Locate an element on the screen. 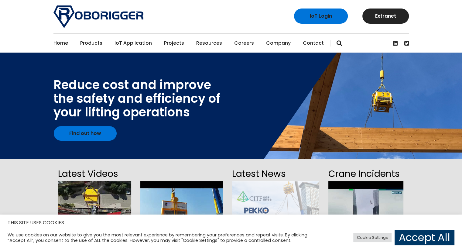 The height and width of the screenshot is (251, 462). a: Contact is located at coordinates (313, 43).